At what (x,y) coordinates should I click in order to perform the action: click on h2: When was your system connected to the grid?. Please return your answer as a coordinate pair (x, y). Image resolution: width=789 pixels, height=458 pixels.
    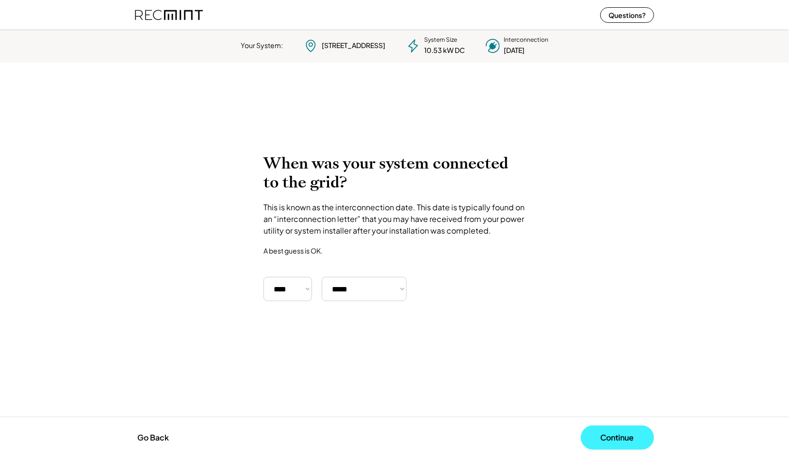
    Looking at the image, I should click on (395, 173).